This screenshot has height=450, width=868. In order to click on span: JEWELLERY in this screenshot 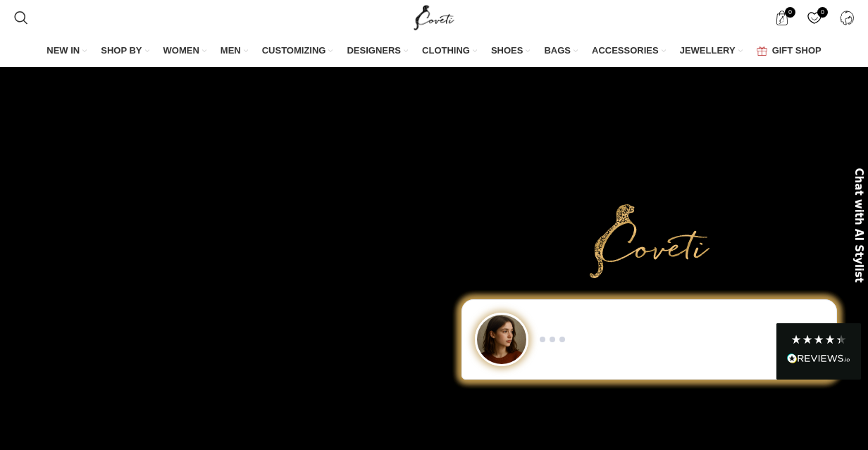, I will do `click(706, 51)`.